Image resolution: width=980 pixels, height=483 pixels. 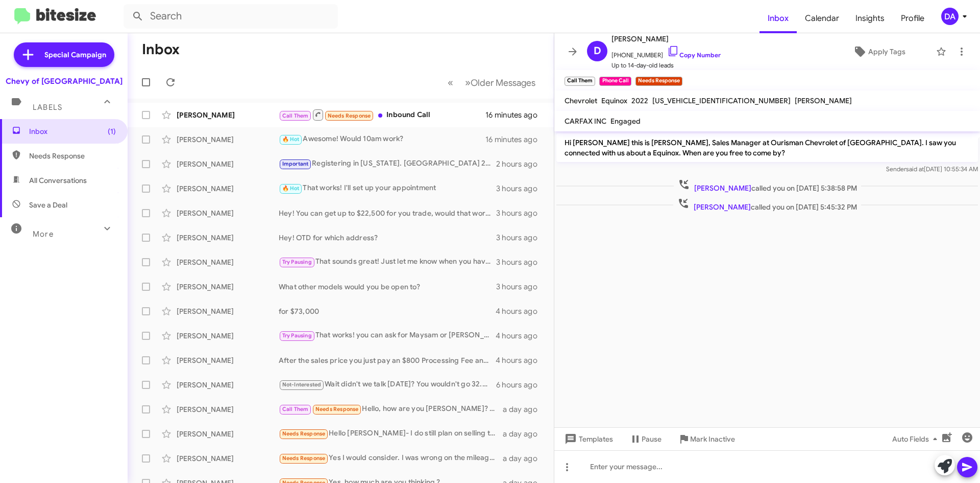 What do you see at coordinates (521, 164) in the screenshot?
I see `div: 2 hours ago` at bounding box center [521, 164].